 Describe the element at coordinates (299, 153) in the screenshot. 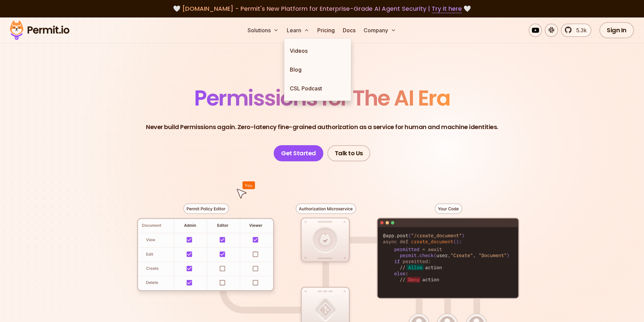

I see `a: Get Started` at that location.